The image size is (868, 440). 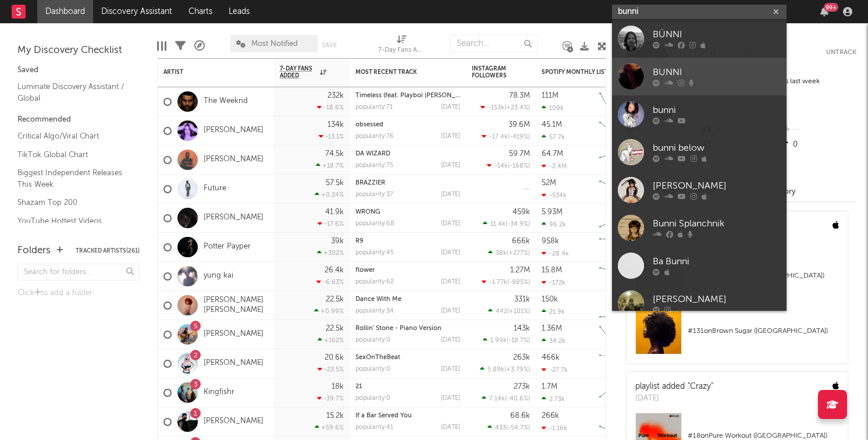 I want to click on div: 21.9k, so click(x=554, y=311).